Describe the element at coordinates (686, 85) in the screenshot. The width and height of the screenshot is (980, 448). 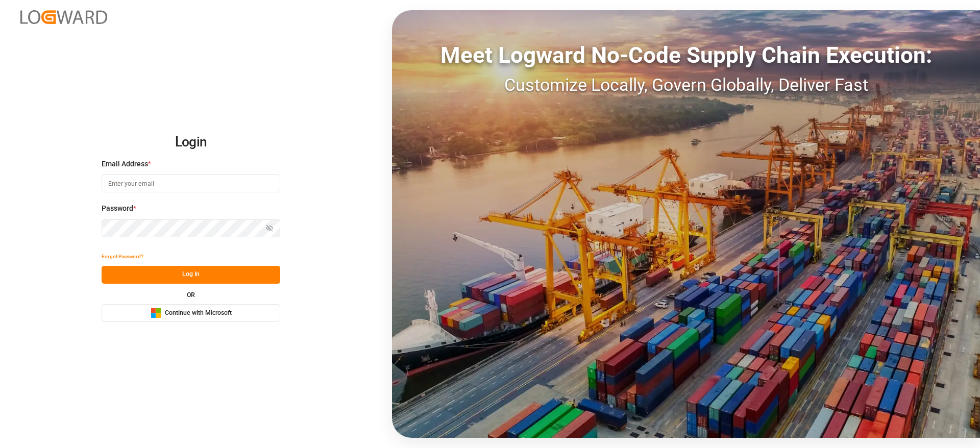
I see `div: Customize Locally, Govern Globally, Deliver Fast` at that location.